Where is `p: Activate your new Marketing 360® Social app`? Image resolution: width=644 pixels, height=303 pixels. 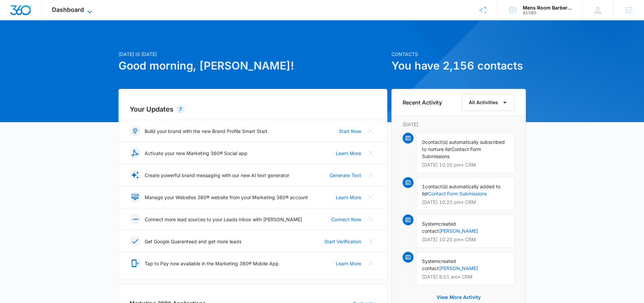
p: Activate your new Marketing 360® Social app is located at coordinates (196, 153).